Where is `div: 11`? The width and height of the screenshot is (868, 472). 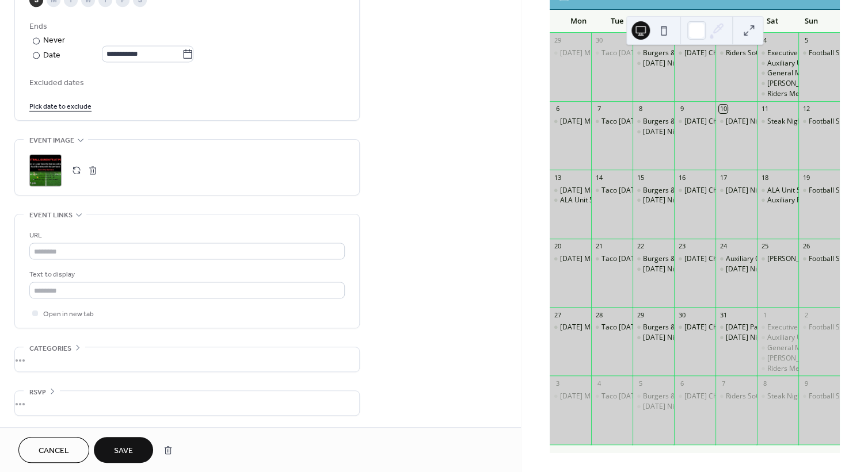 div: 11 is located at coordinates (764, 109).